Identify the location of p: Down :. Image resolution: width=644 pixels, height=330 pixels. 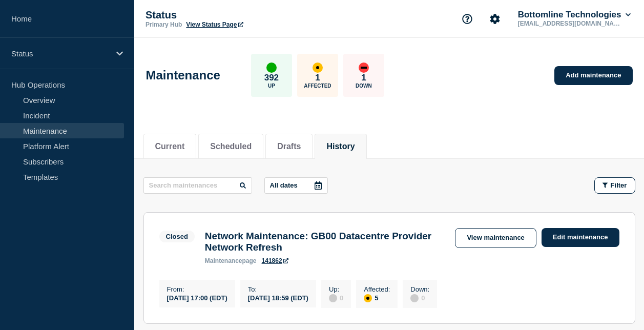
(420, 289).